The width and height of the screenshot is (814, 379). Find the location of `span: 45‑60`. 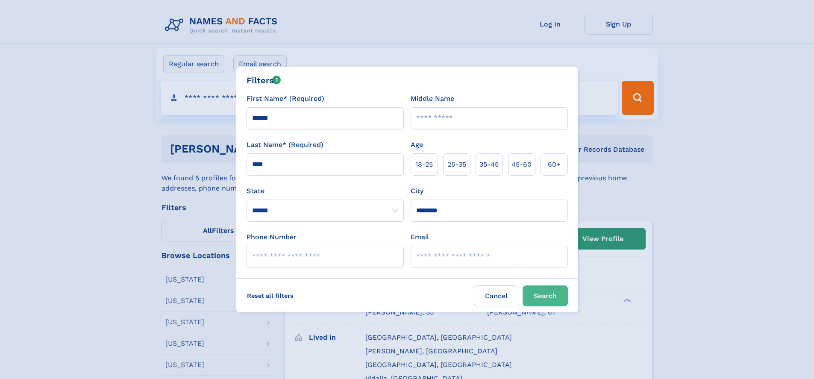

span: 45‑60 is located at coordinates (521, 164).